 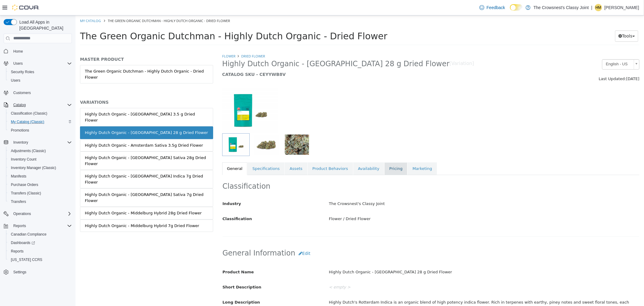 I want to click on button: Adjustments (Classic), so click(x=40, y=151).